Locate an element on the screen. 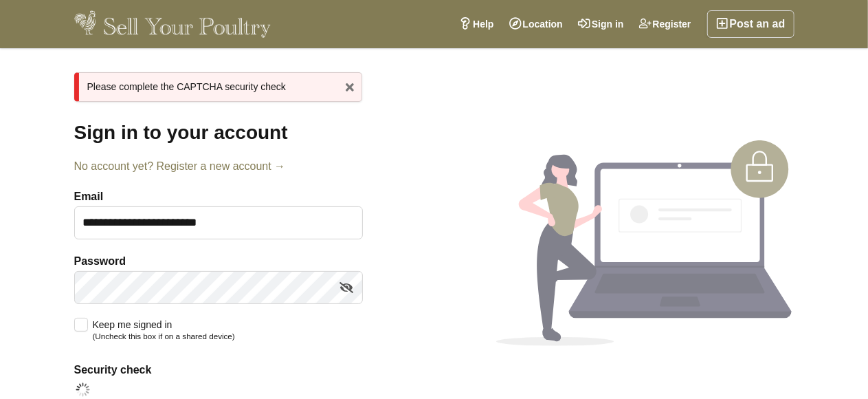  h1: Sign in to your account is located at coordinates (218, 133).